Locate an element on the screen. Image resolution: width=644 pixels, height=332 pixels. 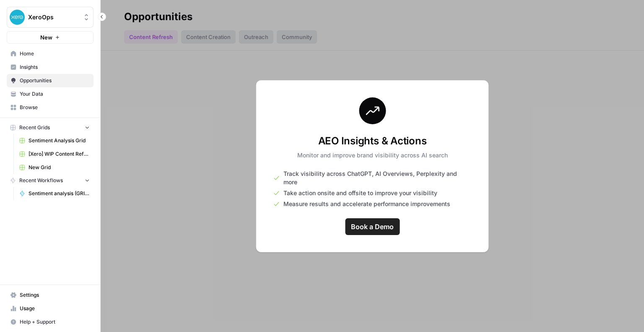
span: Measure results and accelerate performance improvements is located at coordinates (366, 204).